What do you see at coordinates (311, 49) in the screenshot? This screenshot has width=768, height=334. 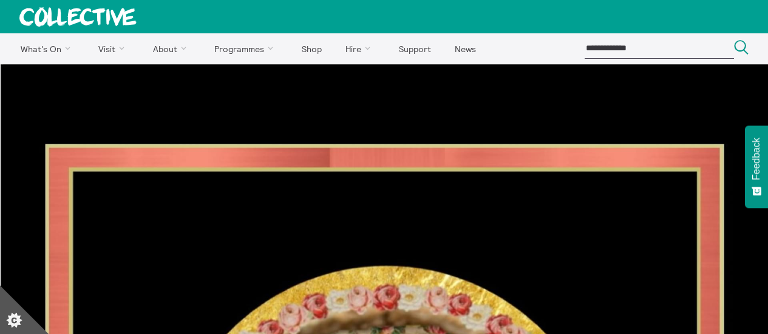 I see `a: Shop` at bounding box center [311, 49].